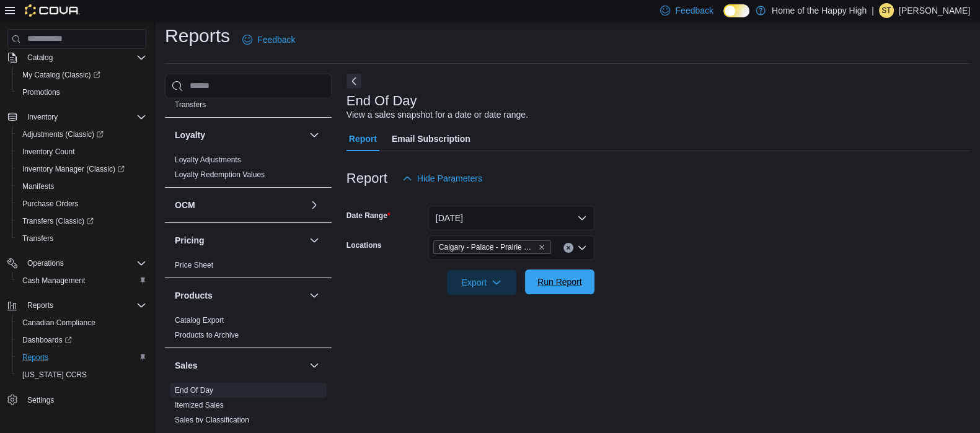 Image resolution: width=980 pixels, height=433 pixels. What do you see at coordinates (40, 400) in the screenshot?
I see `a: Settings` at bounding box center [40, 400].